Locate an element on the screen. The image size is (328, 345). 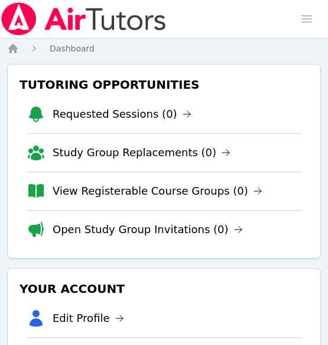
a: Requested Sessions (0) is located at coordinates (122, 114).